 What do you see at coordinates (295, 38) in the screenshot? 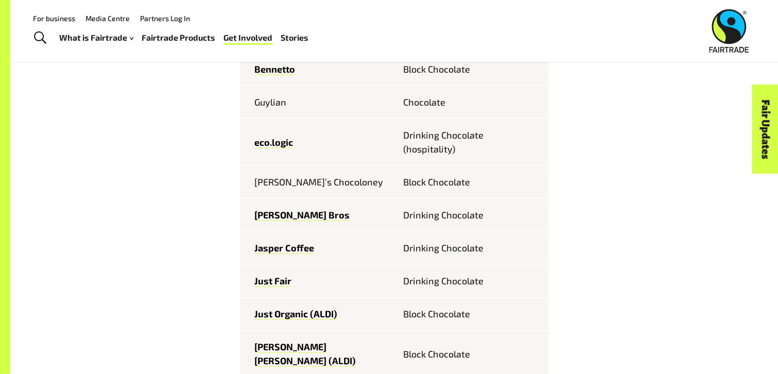
I see `a: Stories` at bounding box center [295, 38].